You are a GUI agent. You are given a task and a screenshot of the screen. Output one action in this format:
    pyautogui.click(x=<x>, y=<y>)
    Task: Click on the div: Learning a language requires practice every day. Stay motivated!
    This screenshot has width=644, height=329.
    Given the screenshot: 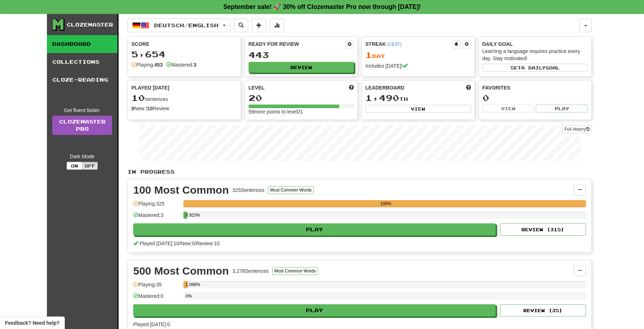 What is the action you would take?
    pyautogui.click(x=536, y=54)
    